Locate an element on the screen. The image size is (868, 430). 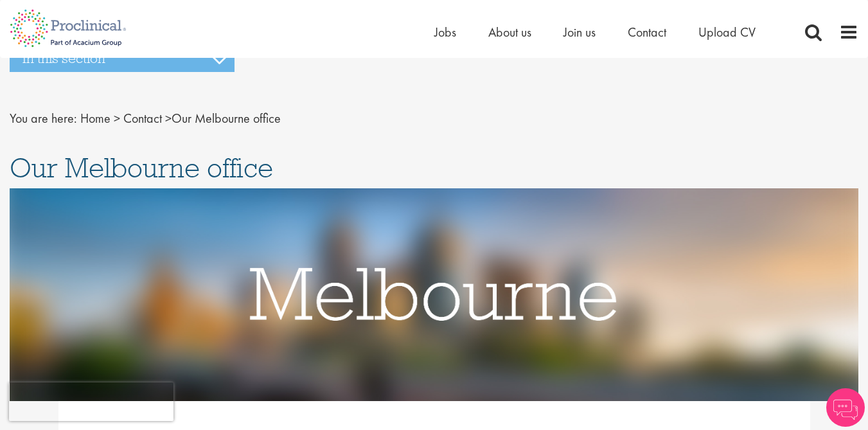
a: About us is located at coordinates (509, 32).